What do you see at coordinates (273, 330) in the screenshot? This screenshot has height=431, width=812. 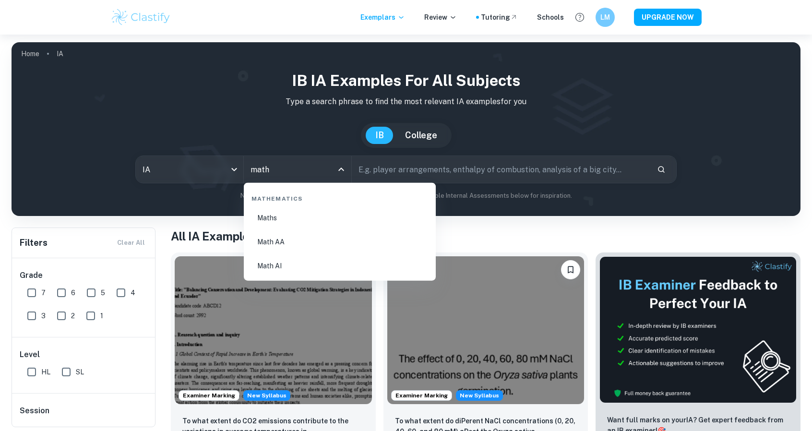 I see `img: ESS IA example thumbnail: To what extent do CO2 emissions contribu` at bounding box center [273, 330].